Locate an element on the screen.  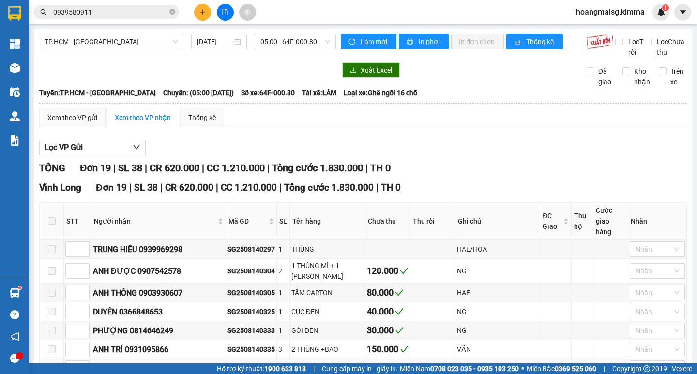
div: VĂN is located at coordinates (497, 349).